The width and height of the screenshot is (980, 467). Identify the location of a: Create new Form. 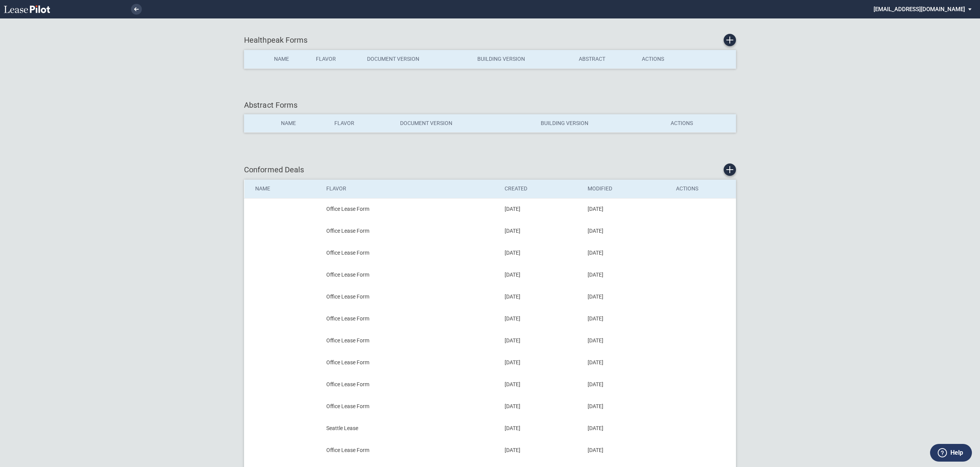
(729, 40).